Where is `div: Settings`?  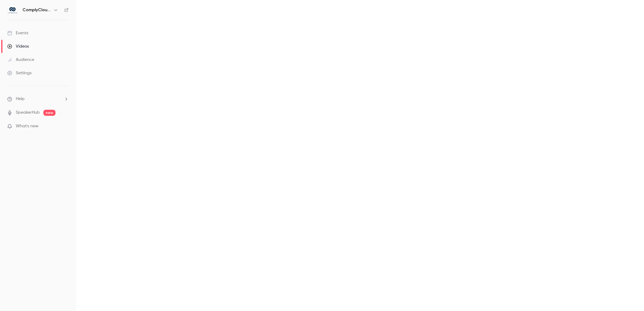 div: Settings is located at coordinates (20, 73).